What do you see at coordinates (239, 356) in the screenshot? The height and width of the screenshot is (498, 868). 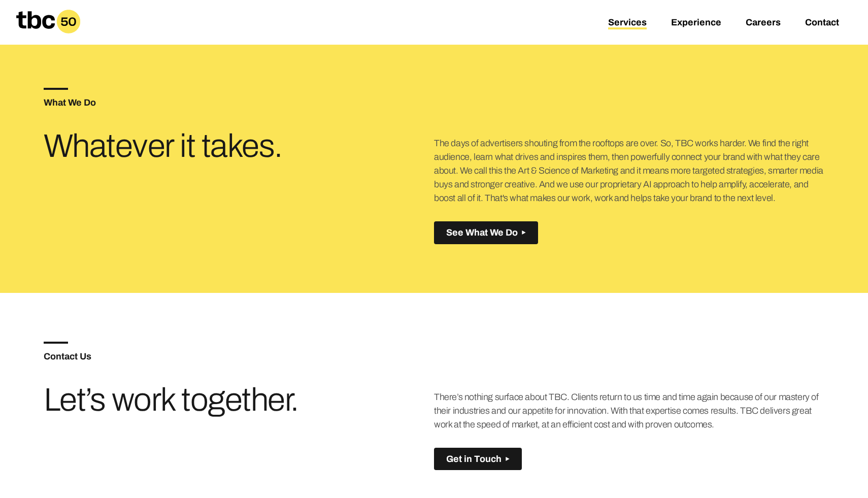 I see `h5: Contact Us` at bounding box center [239, 356].